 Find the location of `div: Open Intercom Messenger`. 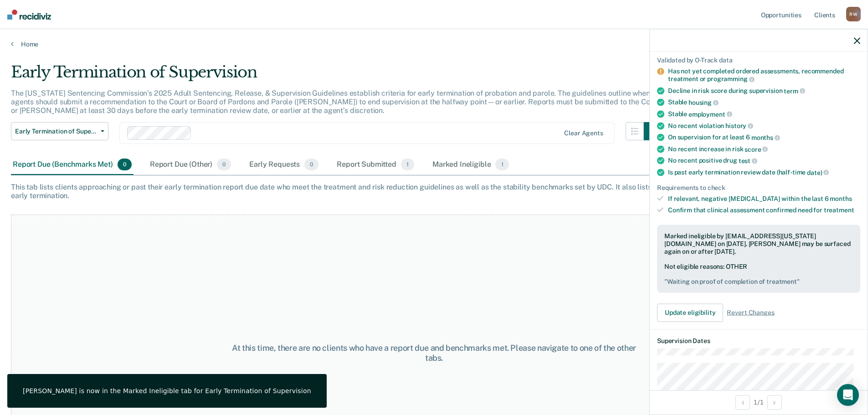

div: Open Intercom Messenger is located at coordinates (848, 395).